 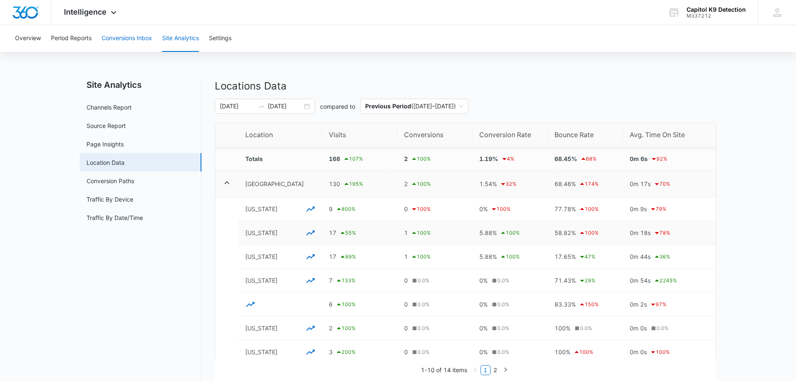 I want to click on div: 1.54%, so click(x=510, y=184).